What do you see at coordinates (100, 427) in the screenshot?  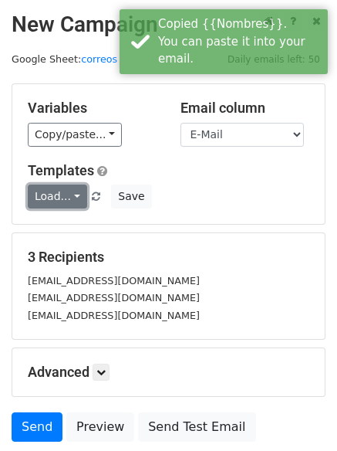 I see `a: Preview` at bounding box center [100, 427].